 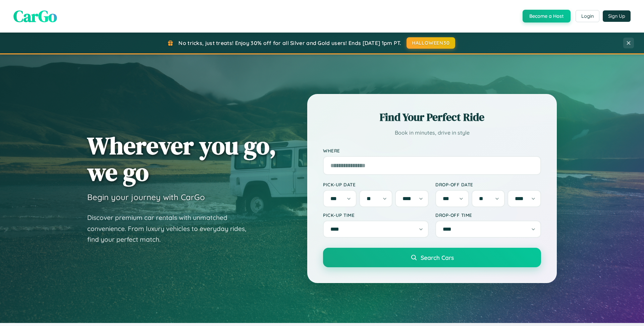 What do you see at coordinates (171, 229) in the screenshot?
I see `p: Discover premium car rentals with unmatched convenience. From luxury vehicles to everyday rides, ...` at bounding box center [171, 229].